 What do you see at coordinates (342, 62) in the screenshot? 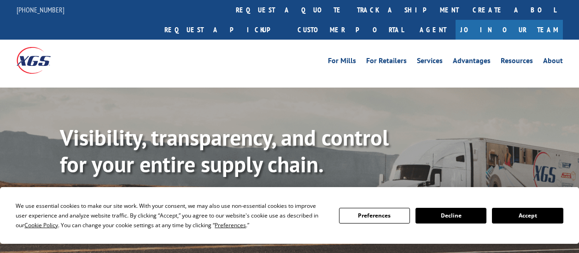
I see `a: For Mills` at bounding box center [342, 62].